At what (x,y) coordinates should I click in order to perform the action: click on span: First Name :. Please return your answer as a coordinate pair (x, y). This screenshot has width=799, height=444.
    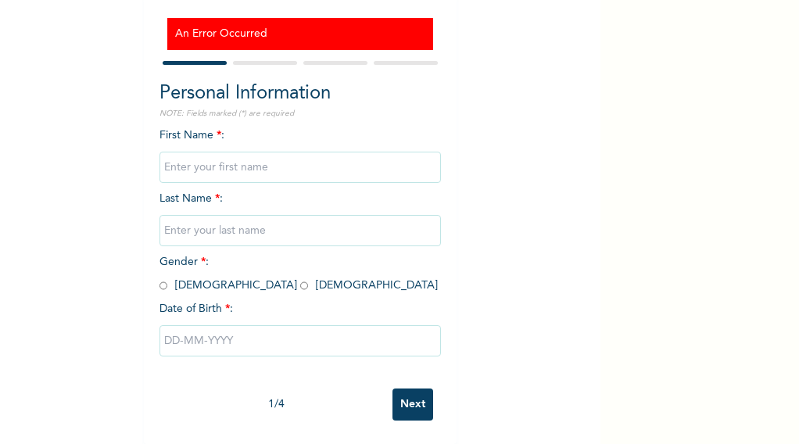
    Looking at the image, I should click on (300, 151).